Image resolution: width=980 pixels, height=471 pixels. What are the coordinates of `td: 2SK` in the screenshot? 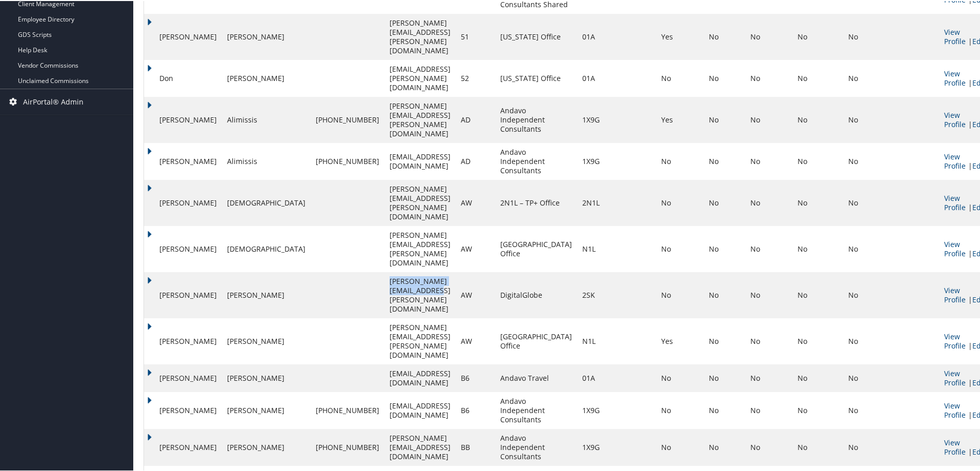 It's located at (597, 294).